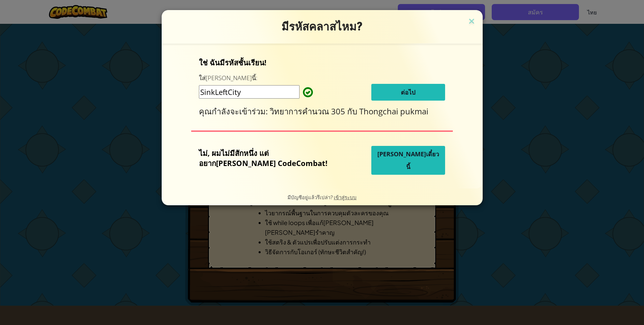  What do you see at coordinates (322, 62) in the screenshot?
I see `p: ใช่ ฉันมีรหัสชั้นเรียน!` at bounding box center [322, 62].